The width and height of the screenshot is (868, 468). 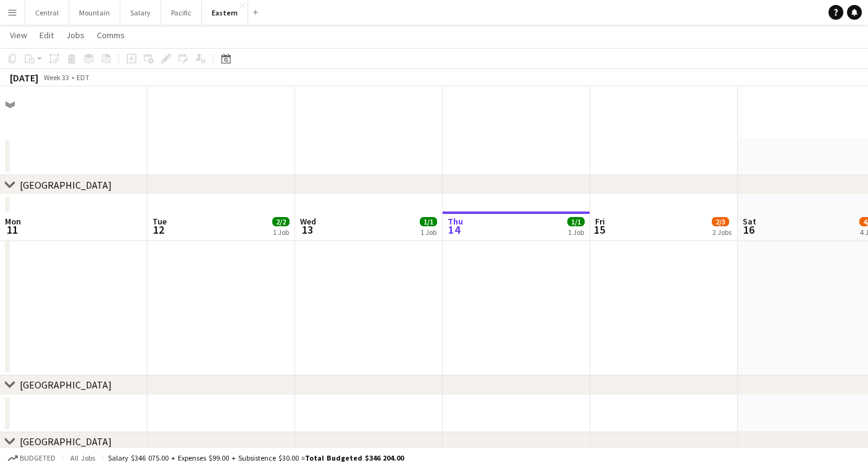 I want to click on div: Salary $346 075.00 + Expenses $99.00 + Subsistence $30.00 =, so click(x=256, y=458).